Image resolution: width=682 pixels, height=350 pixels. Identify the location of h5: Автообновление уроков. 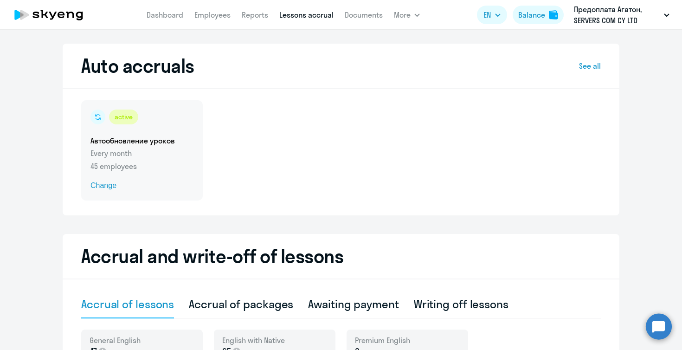
(142, 141).